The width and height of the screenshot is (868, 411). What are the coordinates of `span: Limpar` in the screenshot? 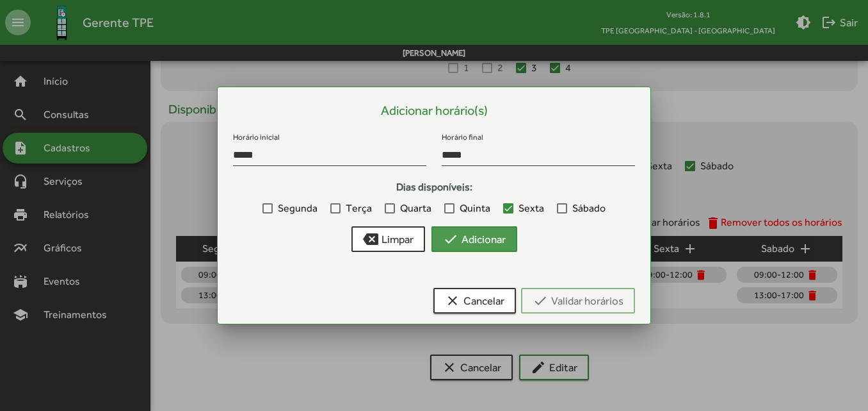 It's located at (388, 239).